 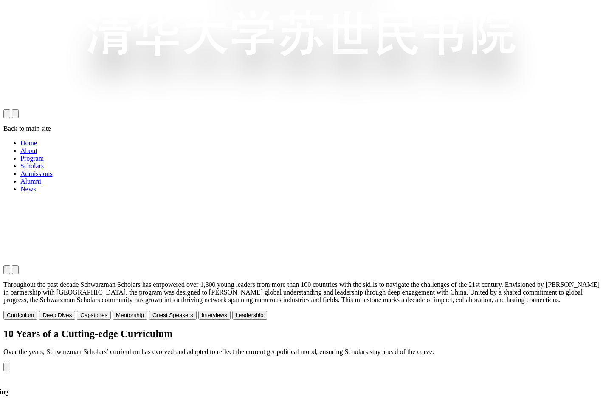 I want to click on div: Jump to sections, so click(x=302, y=315).